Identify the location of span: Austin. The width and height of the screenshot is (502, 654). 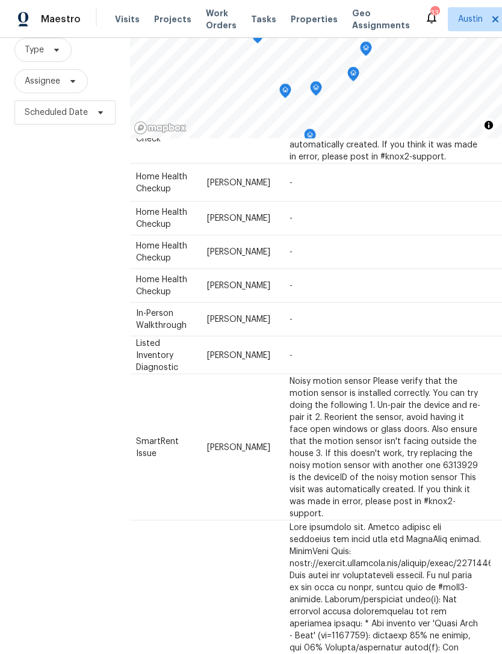
(470, 19).